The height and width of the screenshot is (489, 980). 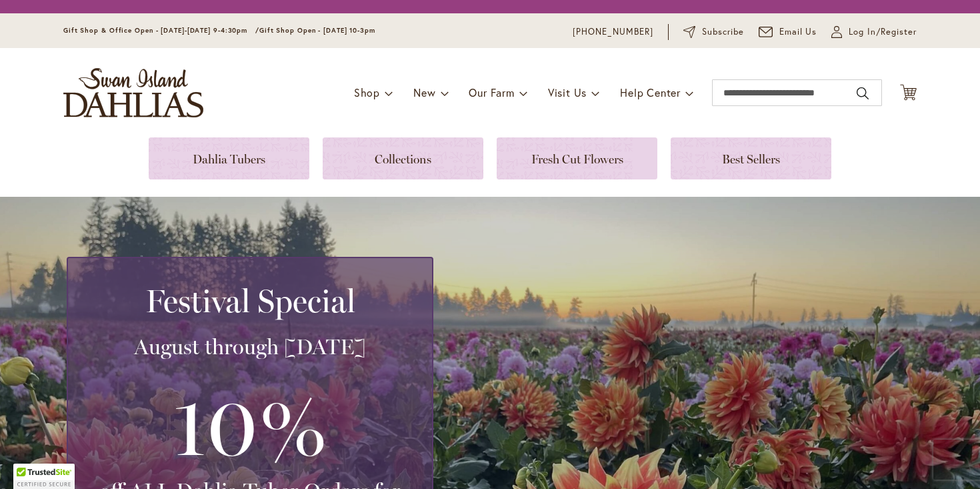 I want to click on h3: 10%, so click(x=250, y=426).